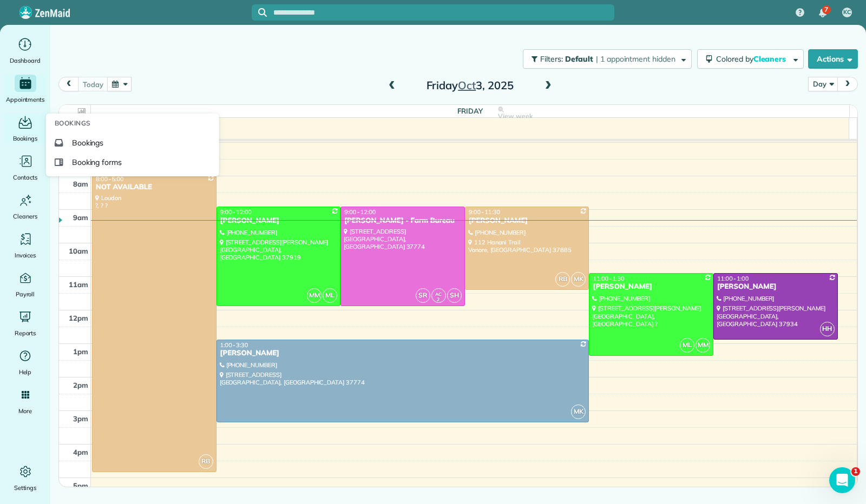  Describe the element at coordinates (81, 419) in the screenshot. I see `span: 3pm` at that location.